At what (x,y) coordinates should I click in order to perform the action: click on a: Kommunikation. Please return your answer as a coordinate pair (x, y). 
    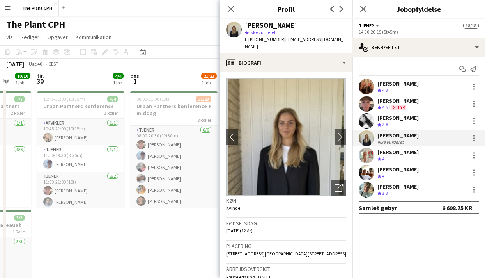
    Looking at the image, I should click on (94, 37).